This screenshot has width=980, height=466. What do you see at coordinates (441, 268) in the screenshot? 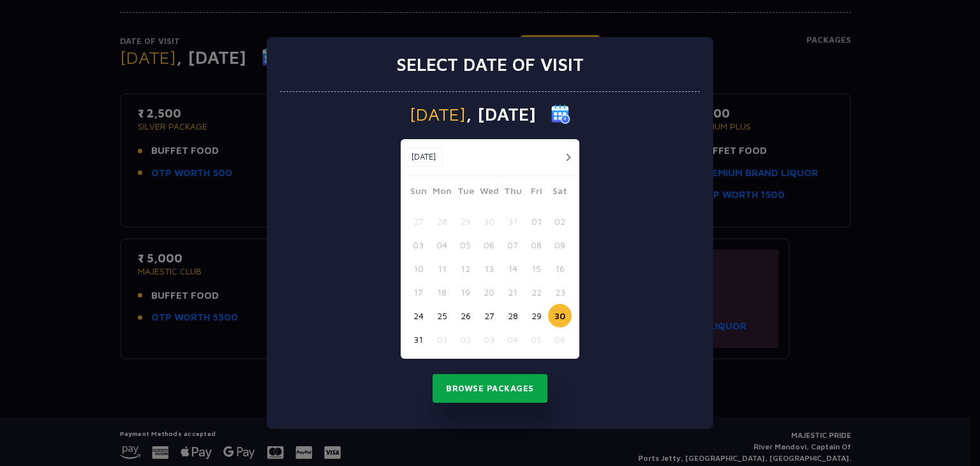
I see `button: 11` at bounding box center [441, 268].